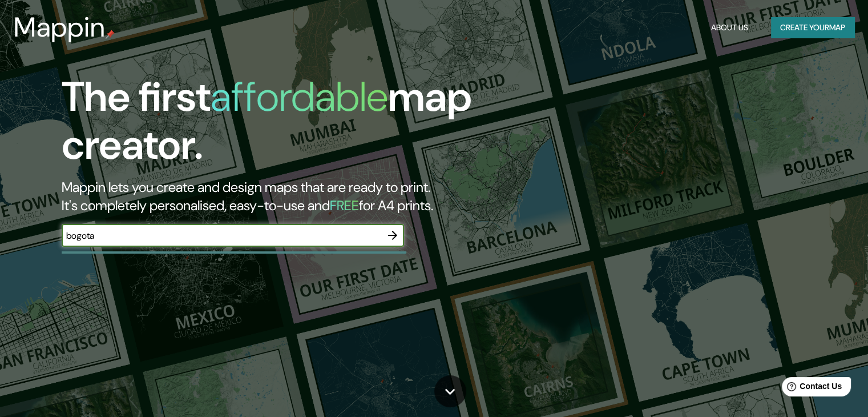 The width and height of the screenshot is (868, 417). I want to click on h2: Mappin lets you create and design maps that are ready to print. It's completely personalised, eas..., so click(279, 197).